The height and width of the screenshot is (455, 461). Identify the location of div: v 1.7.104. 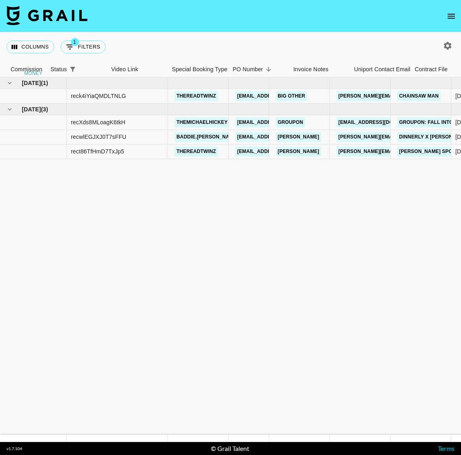
(14, 448).